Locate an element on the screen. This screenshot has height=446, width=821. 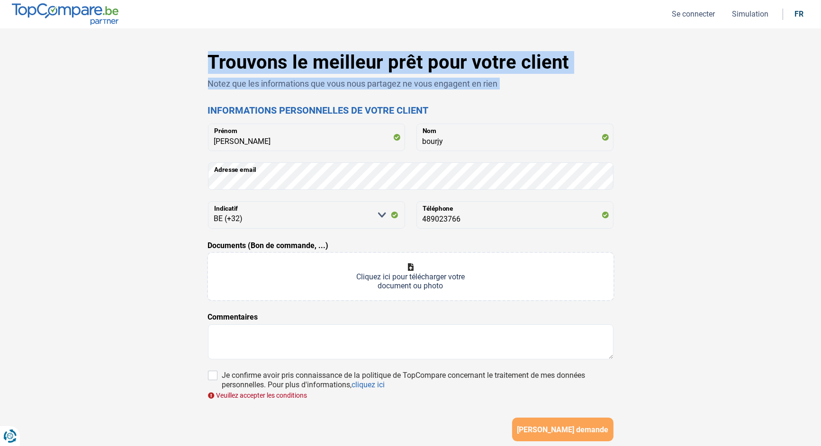
p: Notez que les informations que vous nous partagez ne vous engagent en rien is located at coordinates (411, 83).